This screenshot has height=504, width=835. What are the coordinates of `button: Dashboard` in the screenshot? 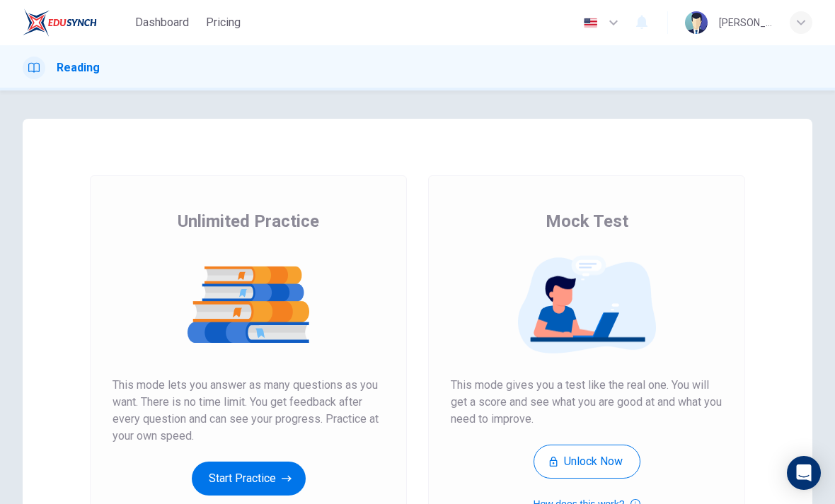 It's located at (163, 22).